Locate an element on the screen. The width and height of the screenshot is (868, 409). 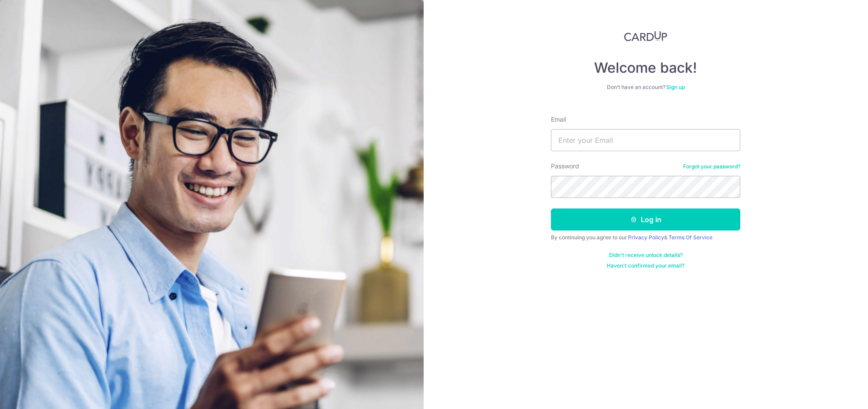
a: Privacy Policy is located at coordinates (646, 237).